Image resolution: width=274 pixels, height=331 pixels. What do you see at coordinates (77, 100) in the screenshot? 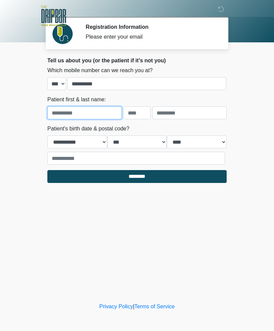
I see `label: Patient first & last name:` at bounding box center [77, 100].